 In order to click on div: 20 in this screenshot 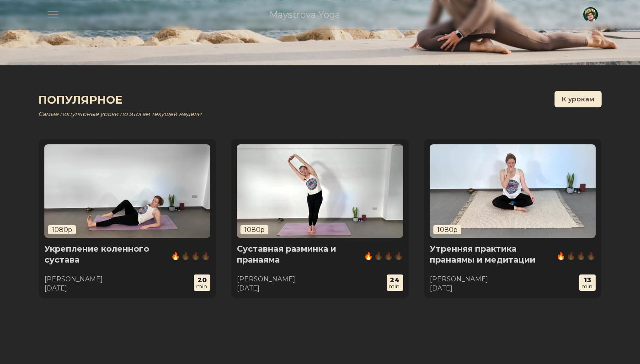, I will do `click(202, 280)`.